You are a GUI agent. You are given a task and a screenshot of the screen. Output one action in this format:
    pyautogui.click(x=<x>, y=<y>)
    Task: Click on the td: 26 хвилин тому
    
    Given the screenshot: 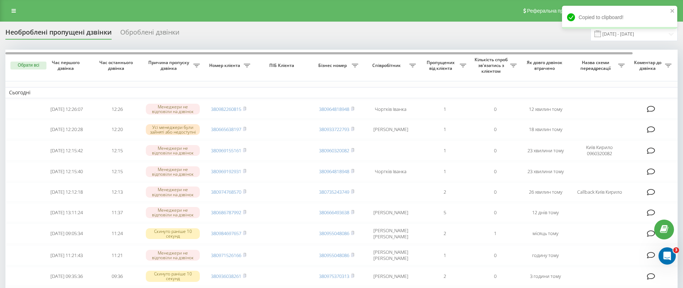 What is the action you would take?
    pyautogui.click(x=546, y=192)
    